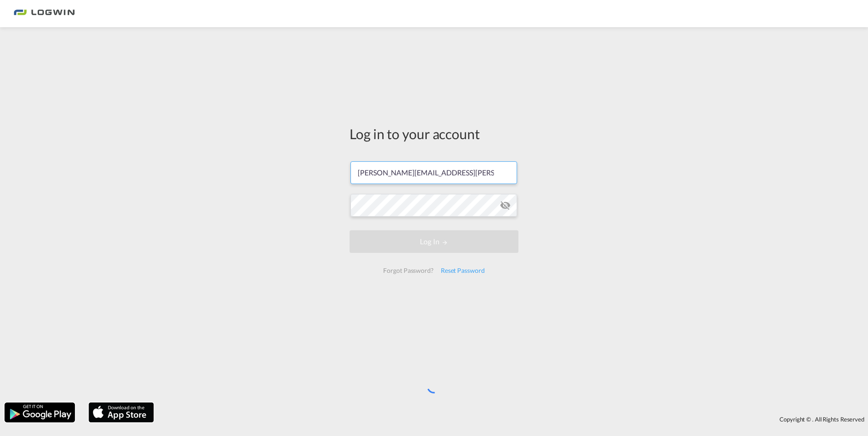 The height and width of the screenshot is (436, 868). Describe the element at coordinates (121, 413) in the screenshot. I see `img: apple.png` at that location.